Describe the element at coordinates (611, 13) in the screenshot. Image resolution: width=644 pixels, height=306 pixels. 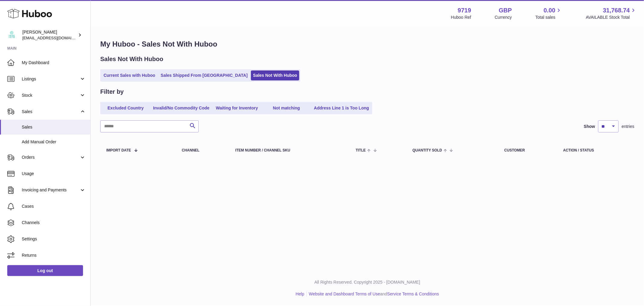
I see `a: 31,768.74 AVAILABLE Stock Total` at that location.